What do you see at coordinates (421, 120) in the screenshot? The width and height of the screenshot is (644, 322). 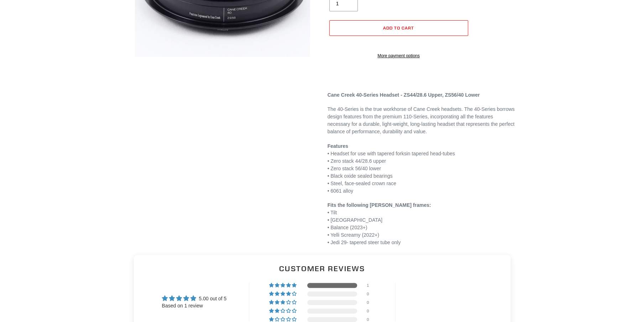 I see `span: The 40-Series is the true workhorse of Cane Creek headsets. The 40-Series borrows design features...` at bounding box center [421, 120].